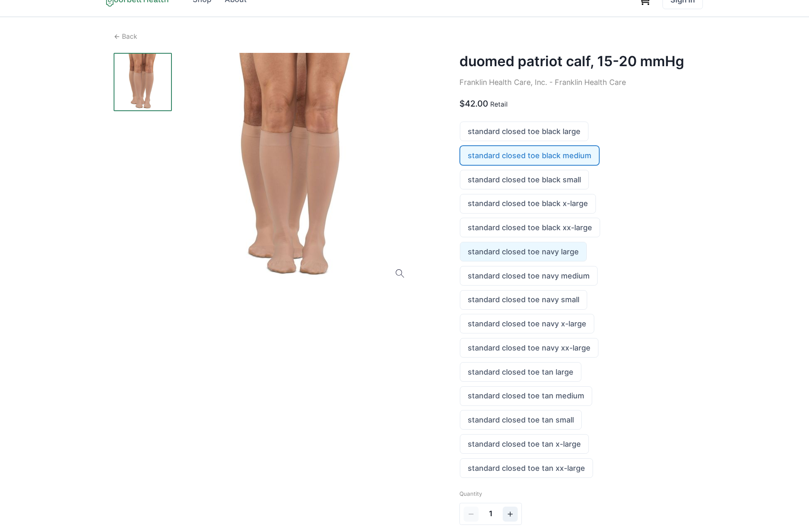  What do you see at coordinates (143, 82) in the screenshot?
I see `img: eyag067rzkiniaqsk7rwr7qphqep` at bounding box center [143, 82].